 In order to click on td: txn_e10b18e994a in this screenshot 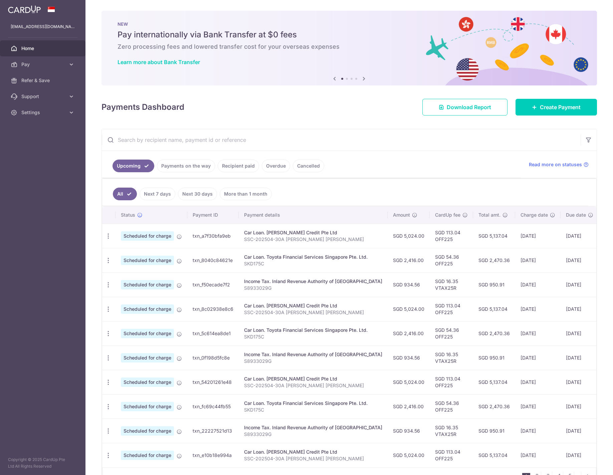, I will do `click(213, 455)`.